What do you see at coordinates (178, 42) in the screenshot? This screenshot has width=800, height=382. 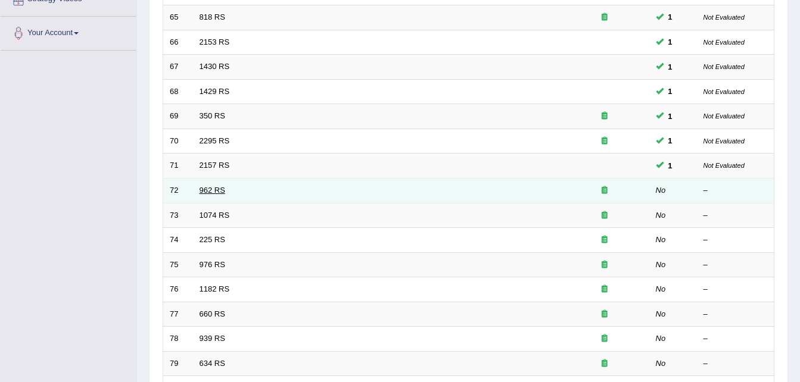 I see `td: 66` at bounding box center [178, 42].